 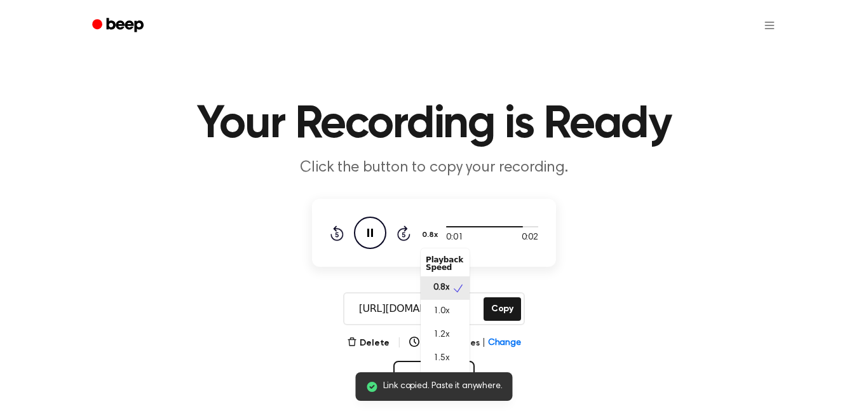 What do you see at coordinates (441, 311) in the screenshot?
I see `span: 1.0x` at bounding box center [441, 311].